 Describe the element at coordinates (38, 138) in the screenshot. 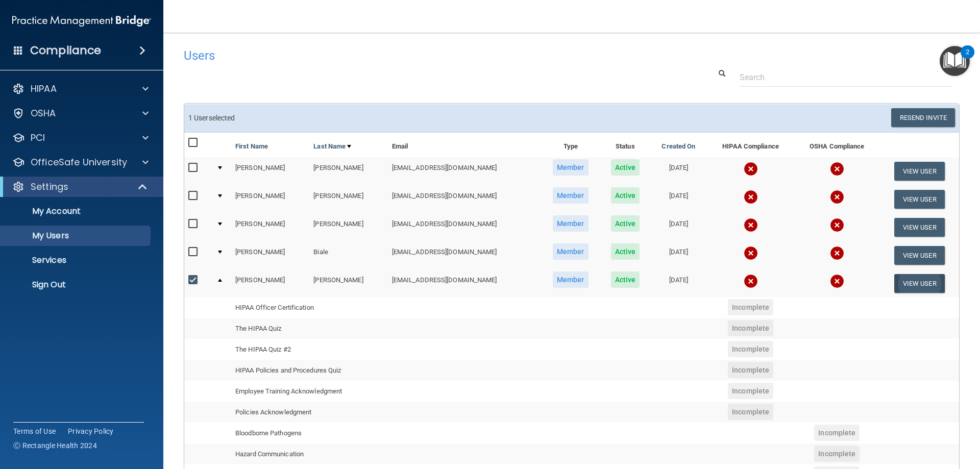

I see `p: PCI` at that location.